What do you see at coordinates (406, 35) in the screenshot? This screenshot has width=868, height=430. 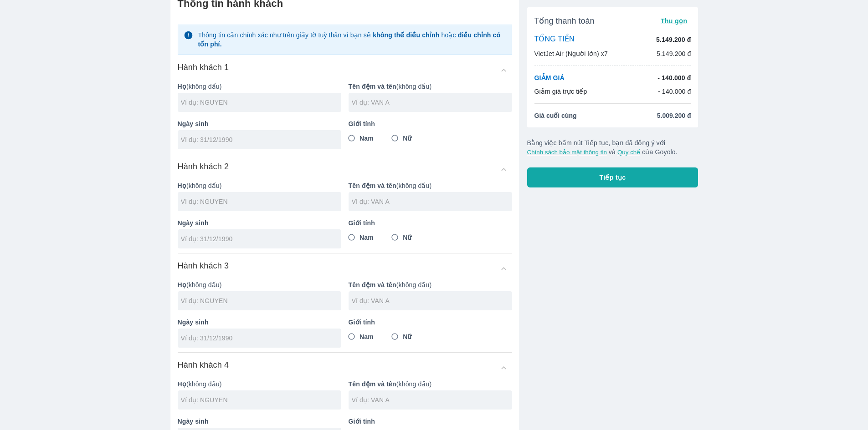 I see `strong: không thể điều chỉnh` at bounding box center [406, 35].